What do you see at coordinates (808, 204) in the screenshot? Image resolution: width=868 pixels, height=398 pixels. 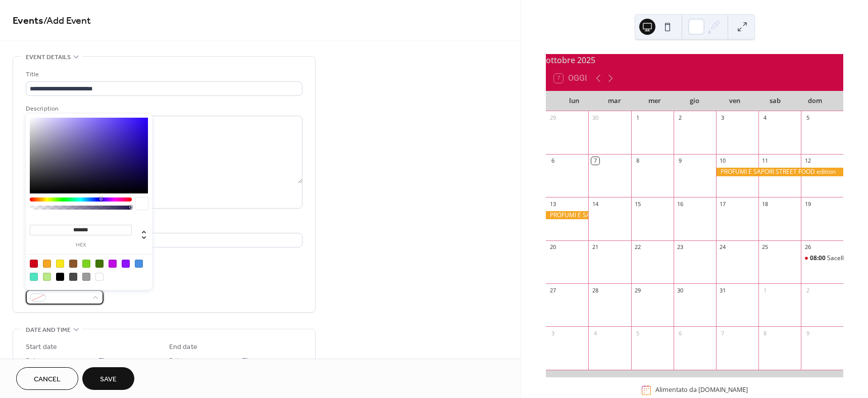 I see `div: 19` at bounding box center [808, 204].